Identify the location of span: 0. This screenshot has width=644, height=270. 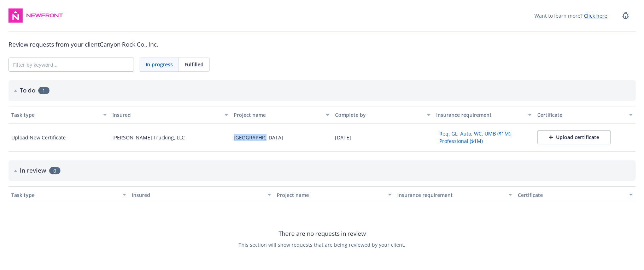
(55, 171).